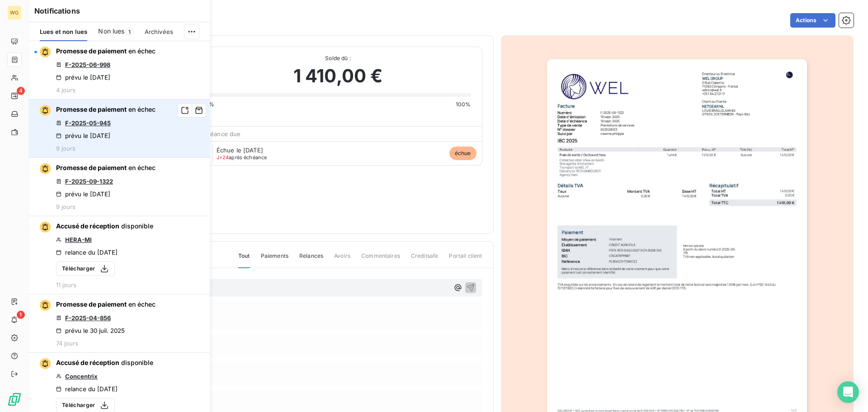 Image resolution: width=868 pixels, height=412 pixels. I want to click on span: échue, so click(463, 154).